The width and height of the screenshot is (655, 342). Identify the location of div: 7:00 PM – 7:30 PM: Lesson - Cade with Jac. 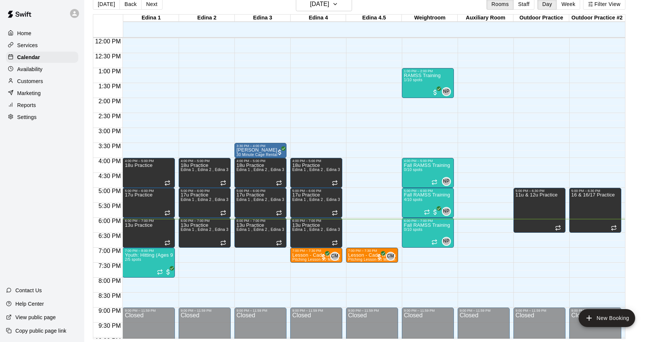
(316, 255).